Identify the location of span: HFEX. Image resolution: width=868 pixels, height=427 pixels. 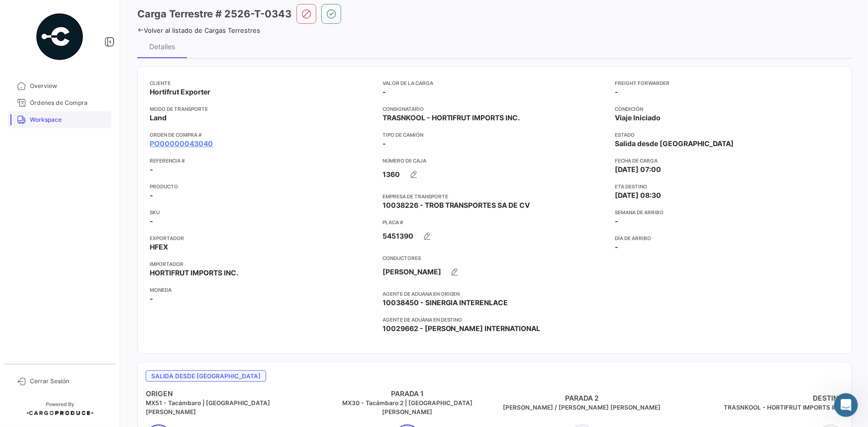
(159, 247).